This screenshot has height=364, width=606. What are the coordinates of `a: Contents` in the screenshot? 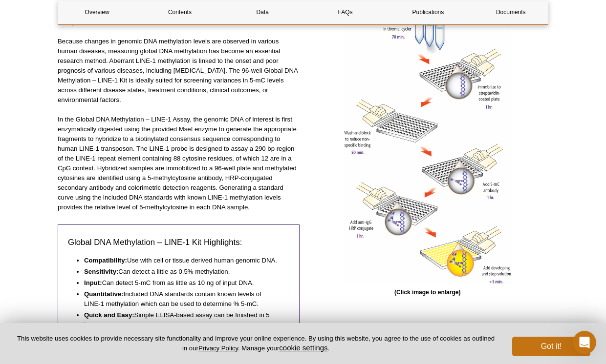 It's located at (179, 12).